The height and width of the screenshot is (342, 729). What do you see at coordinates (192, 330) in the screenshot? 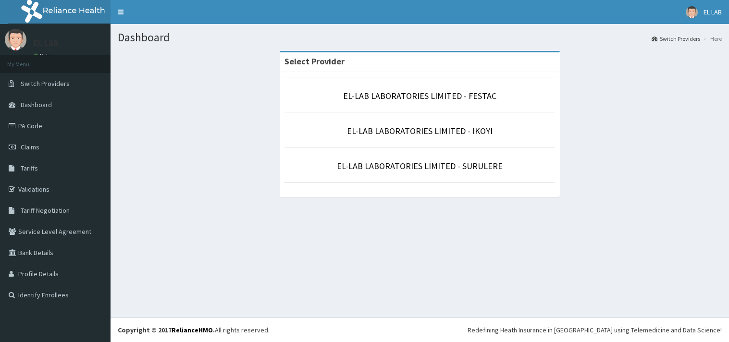
I see `a: RelianceHMO` at bounding box center [192, 330].